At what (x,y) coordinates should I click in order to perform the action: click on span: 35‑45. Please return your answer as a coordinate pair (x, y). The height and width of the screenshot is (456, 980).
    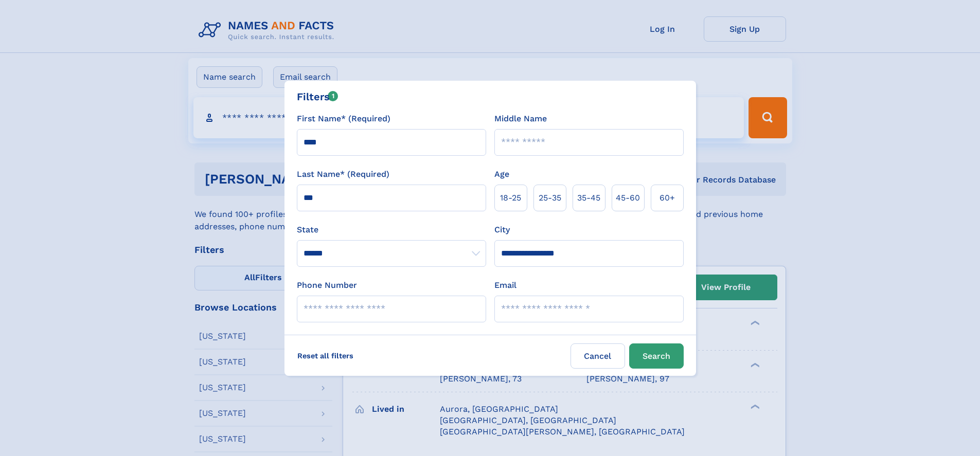
    Looking at the image, I should click on (589, 198).